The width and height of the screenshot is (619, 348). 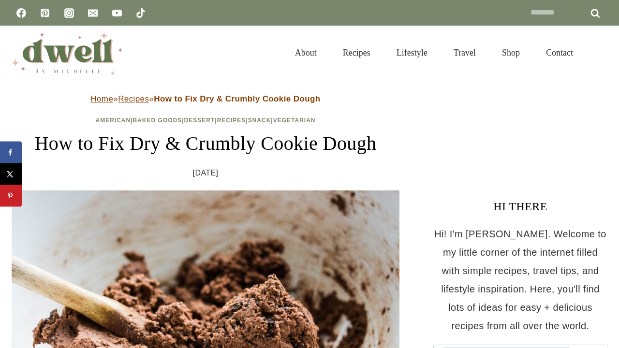 I want to click on a: American, so click(x=113, y=120).